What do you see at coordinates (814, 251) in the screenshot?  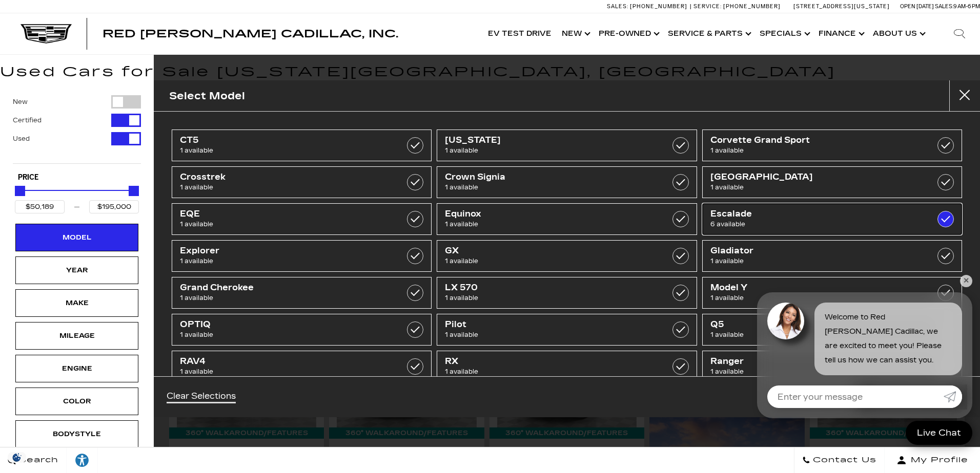 I see `span: Gladiator` at bounding box center [814, 251].